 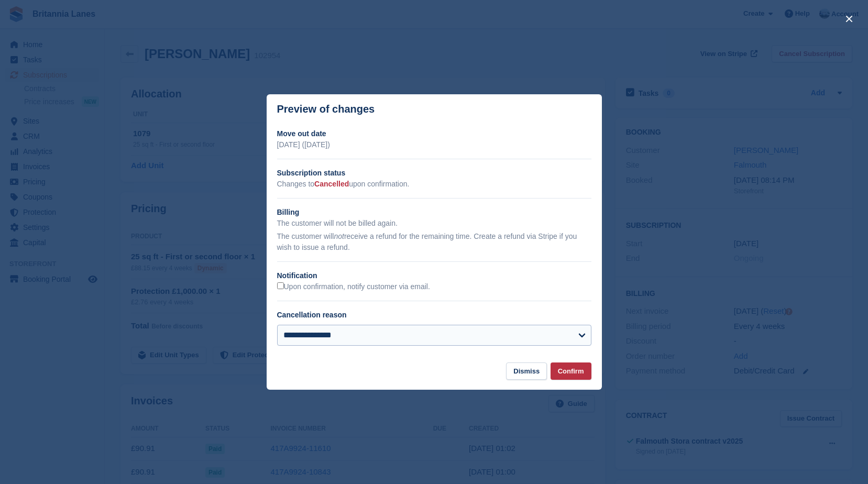 I want to click on h2: Subscription status, so click(x=434, y=173).